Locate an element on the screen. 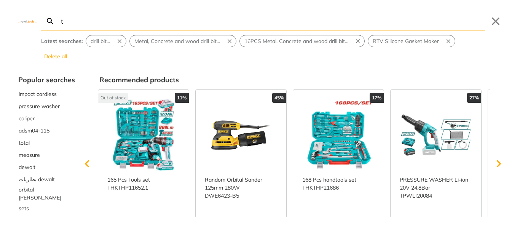  div: 11% is located at coordinates (182, 98).